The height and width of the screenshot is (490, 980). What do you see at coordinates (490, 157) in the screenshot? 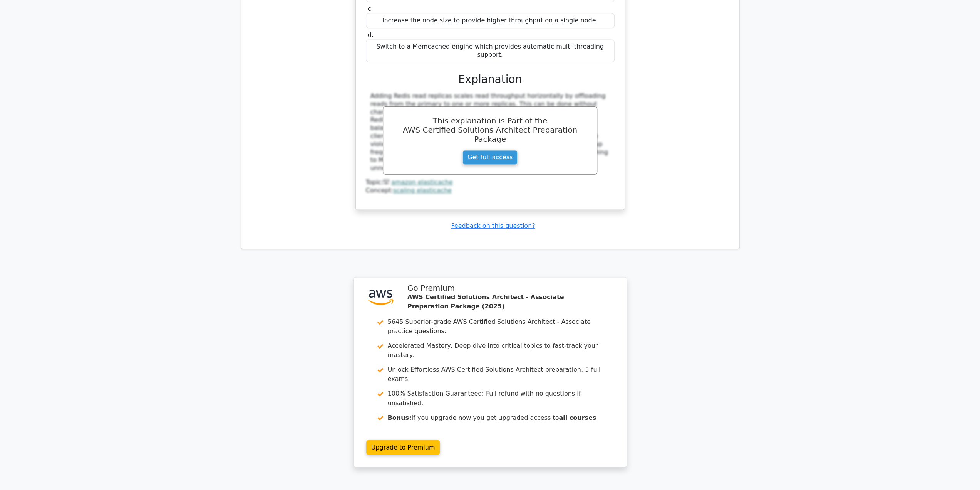
I see `a: Get full access` at bounding box center [490, 157].